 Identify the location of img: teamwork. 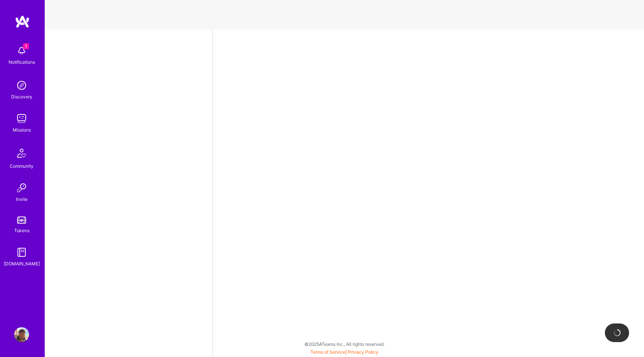
(22, 119).